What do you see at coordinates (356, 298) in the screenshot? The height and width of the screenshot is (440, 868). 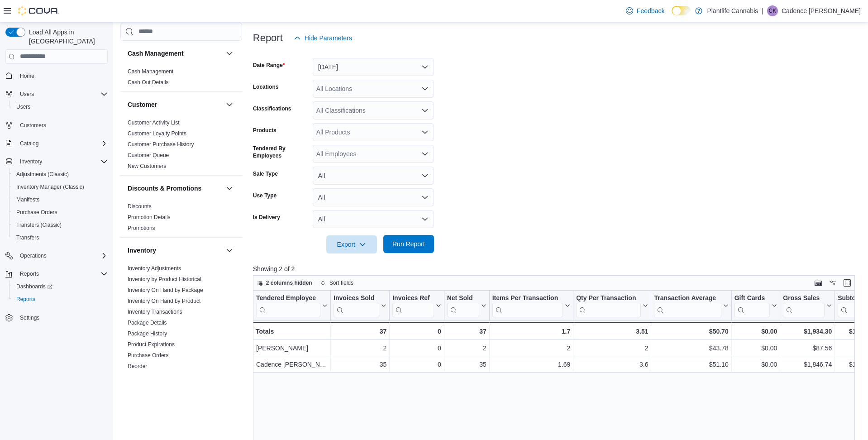 I see `div: Invoices Sold` at bounding box center [356, 298].